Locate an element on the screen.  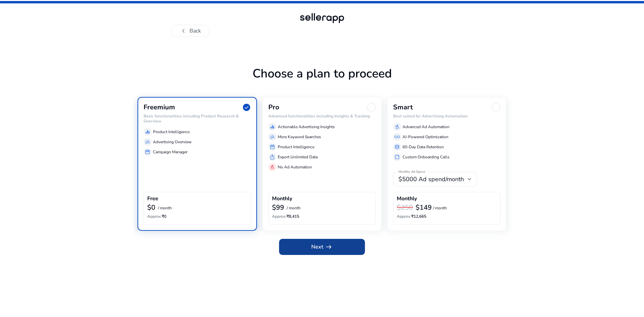
h3: Smart is located at coordinates (403, 107).